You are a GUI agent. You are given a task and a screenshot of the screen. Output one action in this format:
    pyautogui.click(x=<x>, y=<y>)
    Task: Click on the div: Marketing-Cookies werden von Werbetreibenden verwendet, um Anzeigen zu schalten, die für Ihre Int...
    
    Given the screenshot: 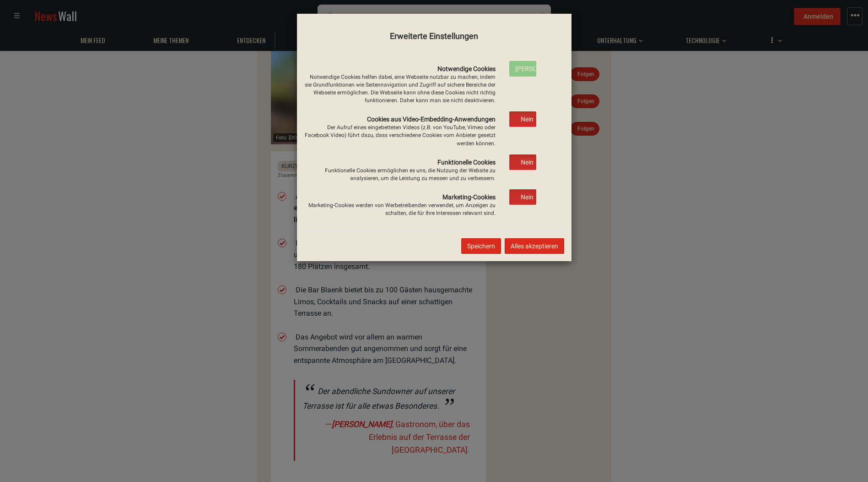 What is the action you would take?
    pyautogui.click(x=400, y=209)
    